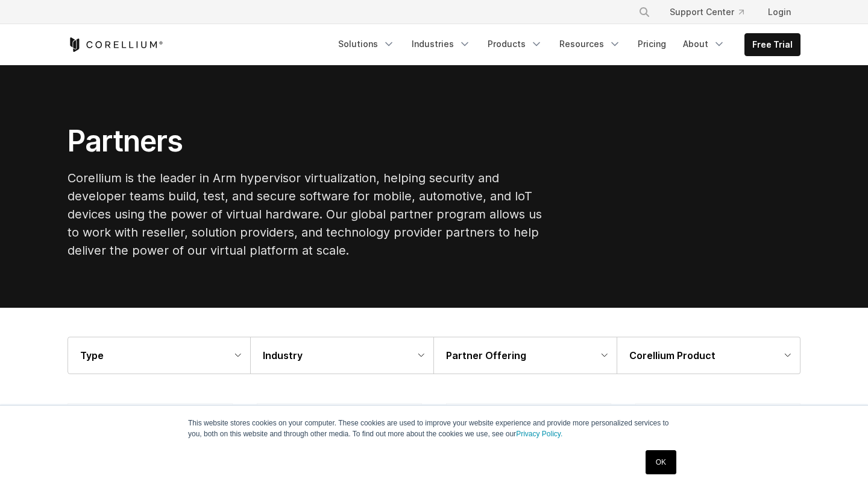  What do you see at coordinates (92, 355) in the screenshot?
I see `strong: Type` at bounding box center [92, 355].